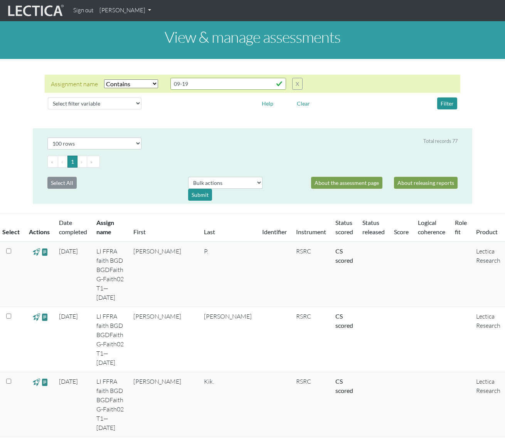 The width and height of the screenshot is (505, 438). Describe the element at coordinates (401, 232) in the screenshot. I see `a: Score` at that location.